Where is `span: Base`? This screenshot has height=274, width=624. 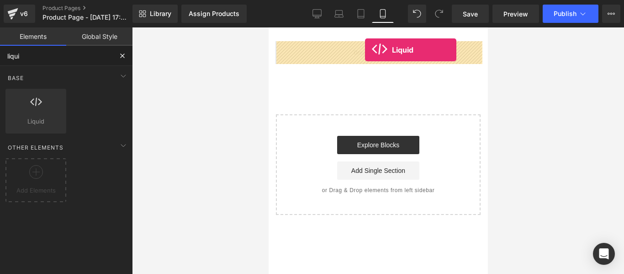 span: Base is located at coordinates (16, 78).